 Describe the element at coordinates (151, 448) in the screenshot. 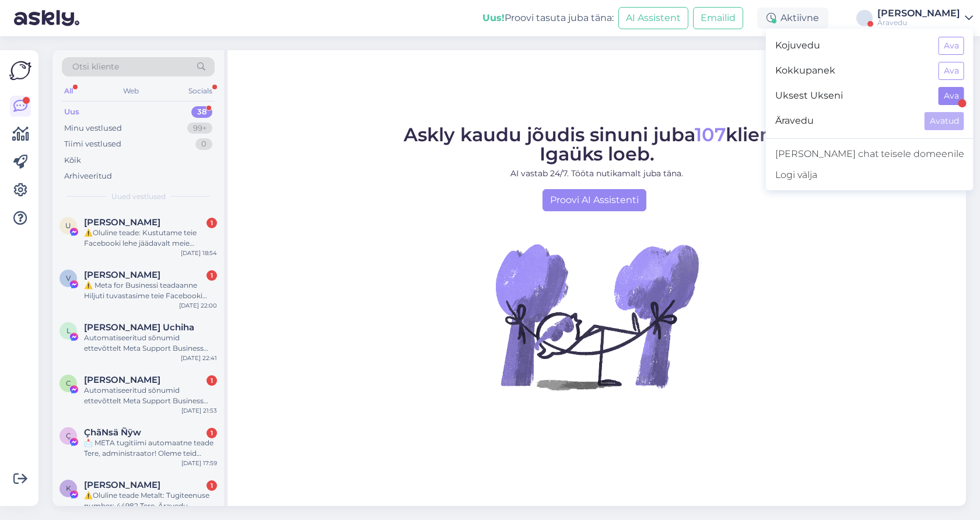

I see `div: 📩 META tugitiimi automaatne teade Tere, administraator! Oleme teid korduvalt teavitanud 2025. aas...` at that location.